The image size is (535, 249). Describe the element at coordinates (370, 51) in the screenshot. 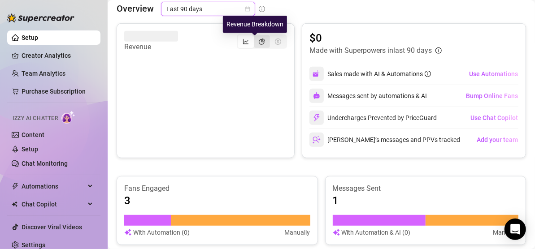

I see `article: Made with Superpowers in last 90 days` at that location.